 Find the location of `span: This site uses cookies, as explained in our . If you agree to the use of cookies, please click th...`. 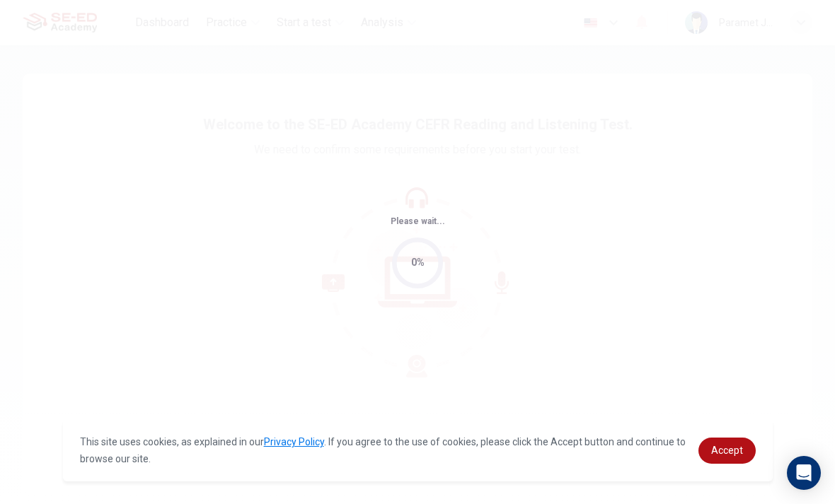

span: This site uses cookies, as explained in our . If you agree to the use of cookies, please click th... is located at coordinates (383, 450).